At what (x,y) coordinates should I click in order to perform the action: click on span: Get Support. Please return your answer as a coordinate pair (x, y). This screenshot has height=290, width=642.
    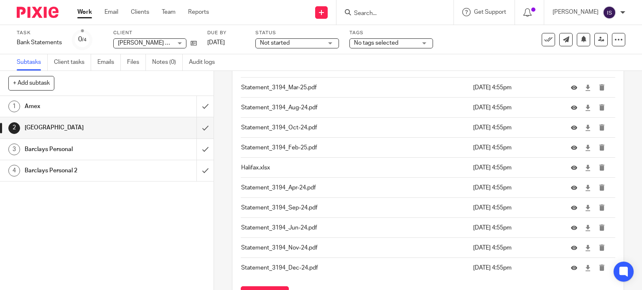
    Looking at the image, I should click on (490, 12).